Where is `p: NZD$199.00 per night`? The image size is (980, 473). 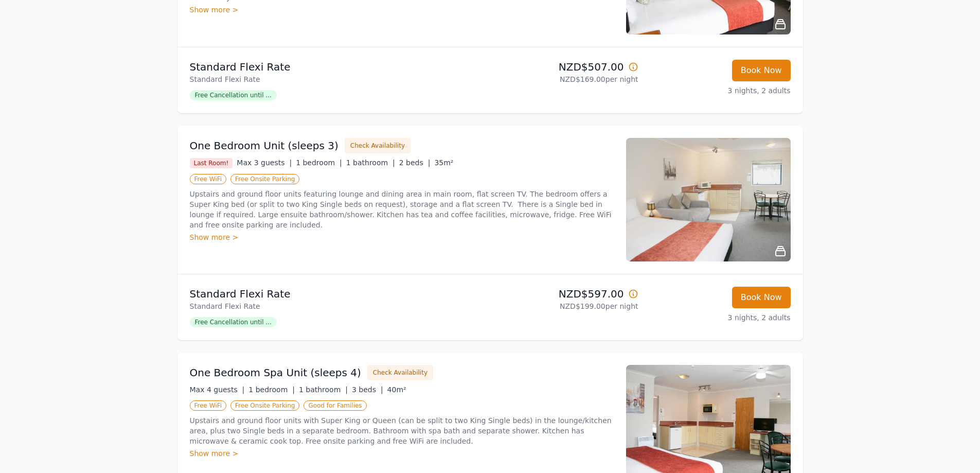 p: NZD$199.00 per night is located at coordinates (566, 306).